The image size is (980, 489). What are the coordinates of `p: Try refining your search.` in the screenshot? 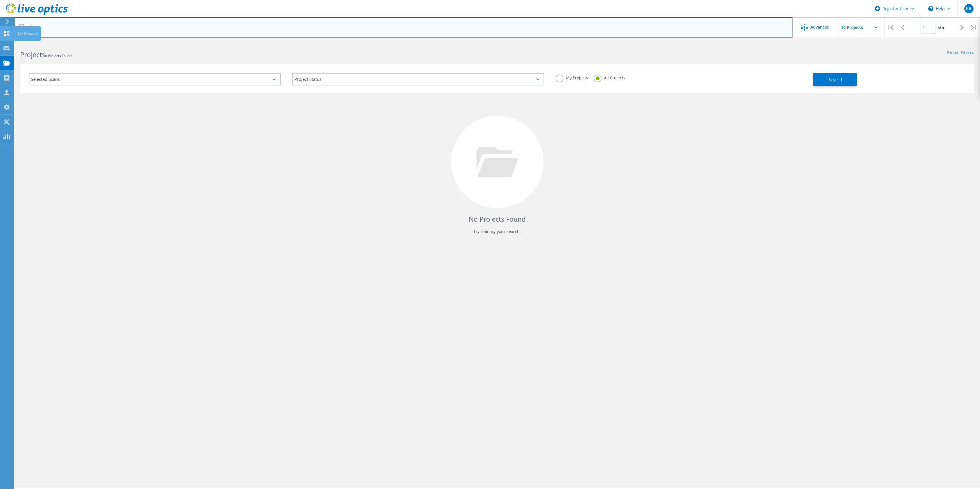 It's located at (497, 232).